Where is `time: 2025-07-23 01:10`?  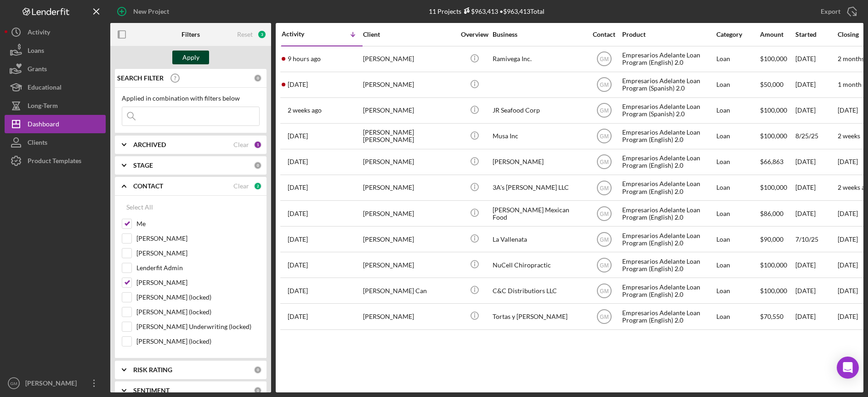
time: 2025-07-23 01:10 is located at coordinates (298, 214).